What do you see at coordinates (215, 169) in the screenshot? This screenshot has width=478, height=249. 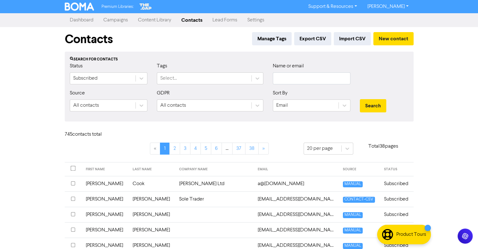 I see `th: COMPANY NAME` at bounding box center [215, 169].